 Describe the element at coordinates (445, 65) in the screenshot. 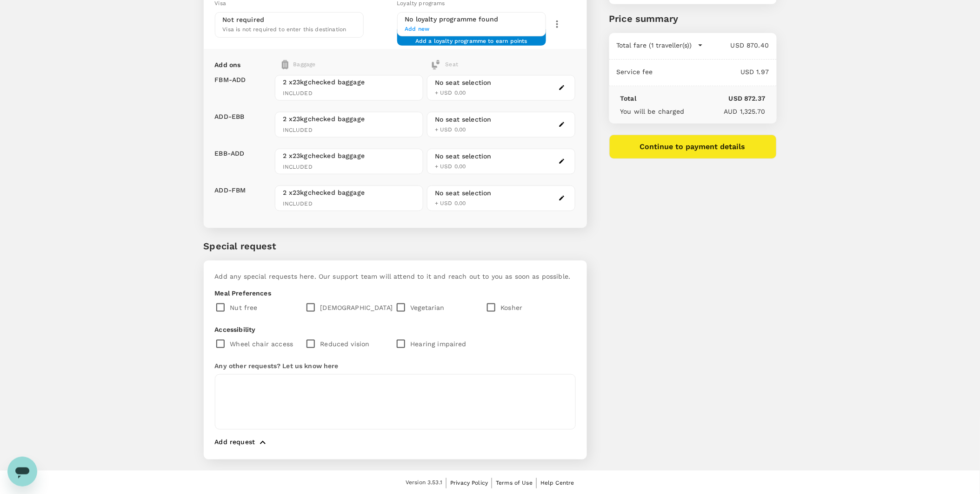

I see `div: Seat` at that location.